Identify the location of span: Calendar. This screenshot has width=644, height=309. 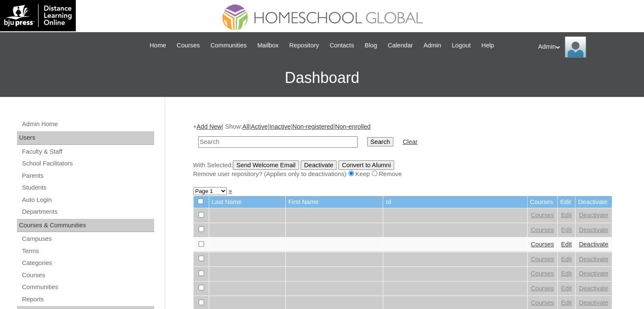
(400, 45).